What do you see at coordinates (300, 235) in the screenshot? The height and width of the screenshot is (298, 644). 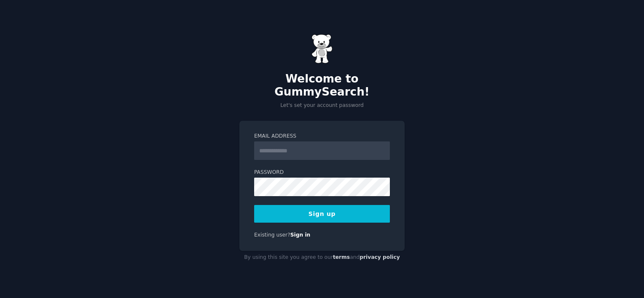 I see `a: Sign in` at bounding box center [300, 235].